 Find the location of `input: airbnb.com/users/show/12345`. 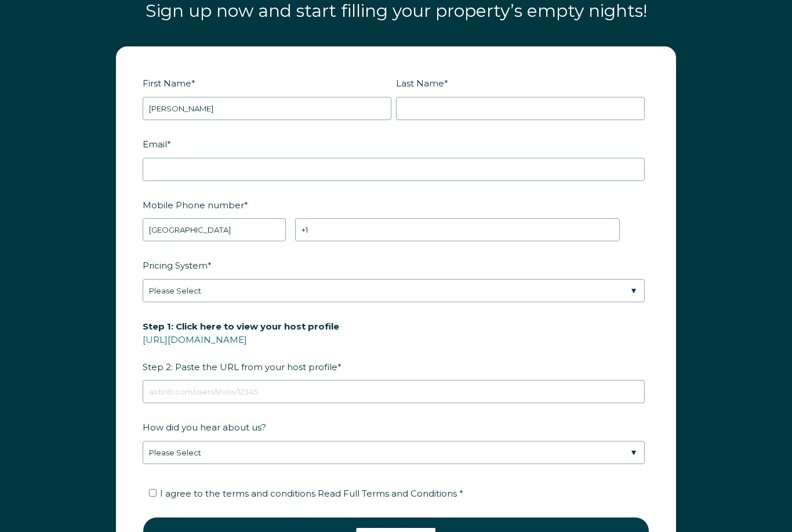

input: airbnb.com/users/show/12345 is located at coordinates (394, 391).